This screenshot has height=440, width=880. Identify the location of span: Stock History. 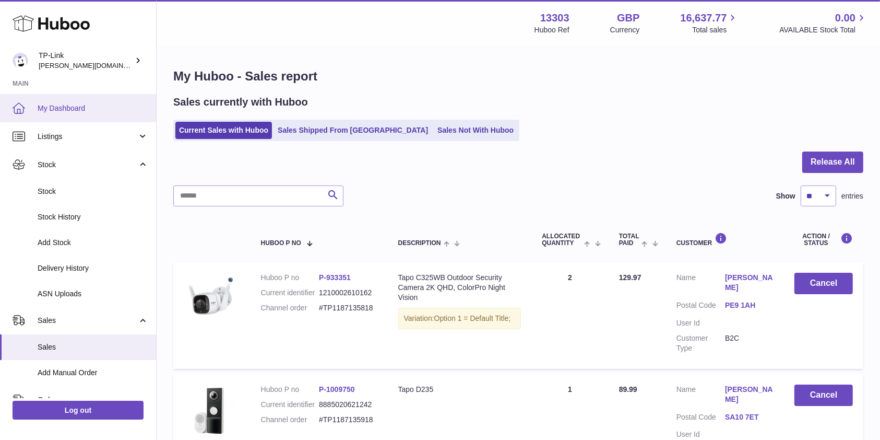
(93, 217).